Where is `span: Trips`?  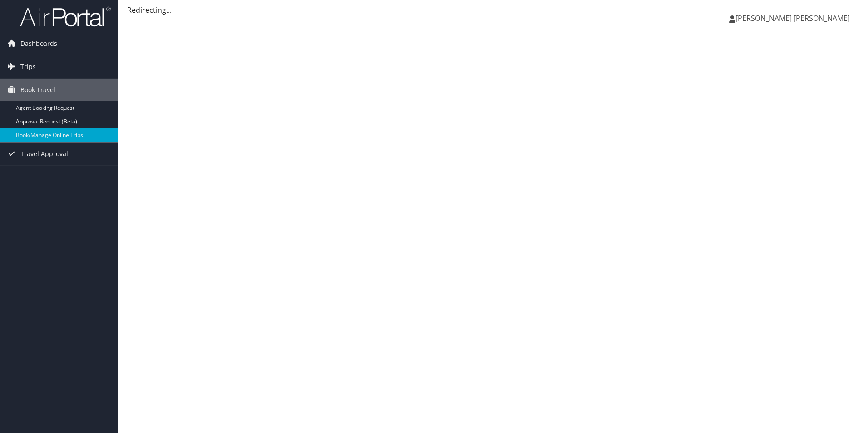
span: Trips is located at coordinates (28, 67).